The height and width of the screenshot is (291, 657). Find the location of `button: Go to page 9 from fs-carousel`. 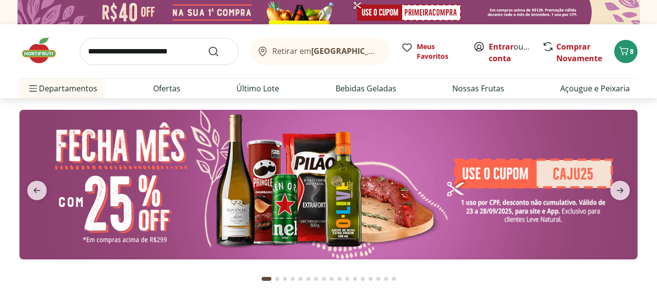

button: Go to page 9 from fs-carousel is located at coordinates (332, 279).